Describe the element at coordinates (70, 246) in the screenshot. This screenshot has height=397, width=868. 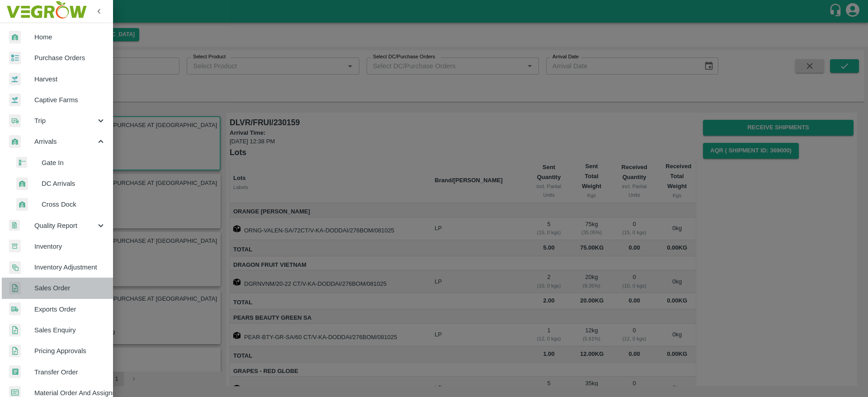
I see `span: Inventory` at that location.